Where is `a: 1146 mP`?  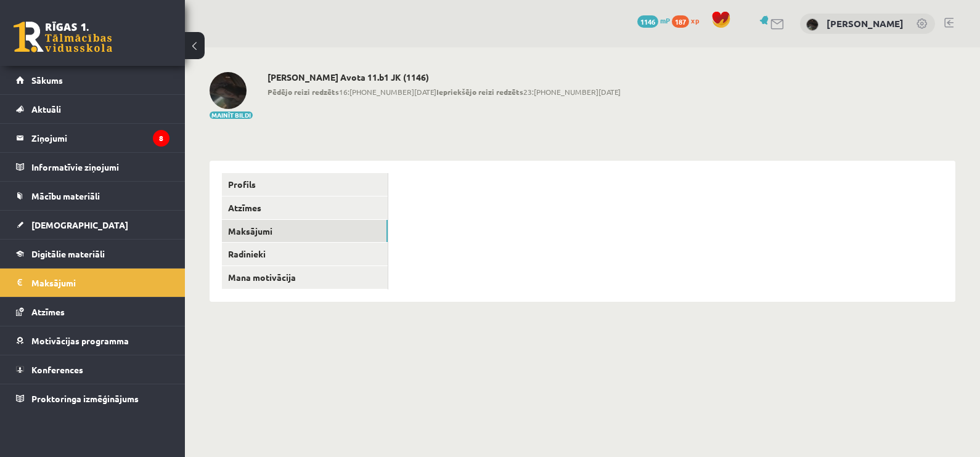 a: 1146 mP is located at coordinates (654, 21).